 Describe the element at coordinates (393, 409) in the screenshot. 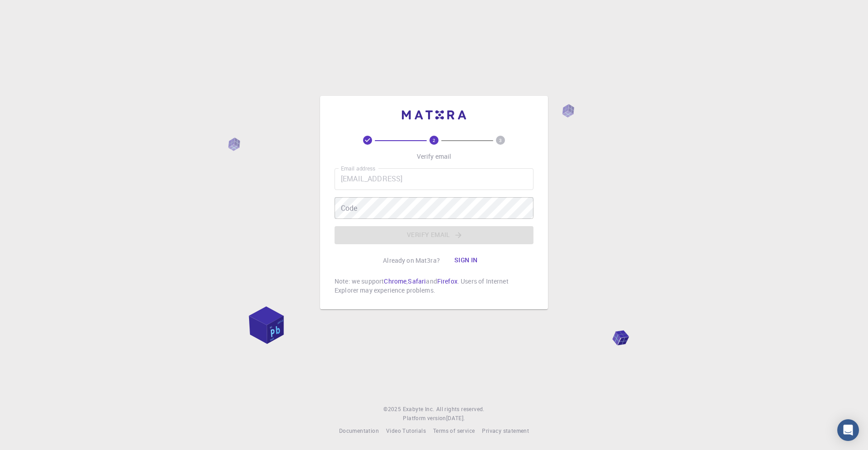

I see `span: © 2025` at that location.